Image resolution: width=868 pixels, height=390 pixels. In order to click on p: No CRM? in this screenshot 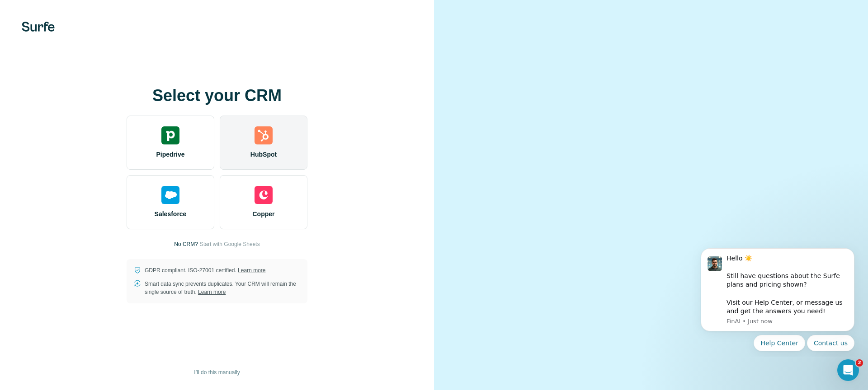, I will do `click(186, 244)`.